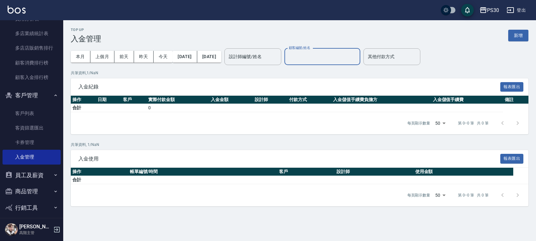  I want to click on th: 帳單編號/時間, so click(203, 172).